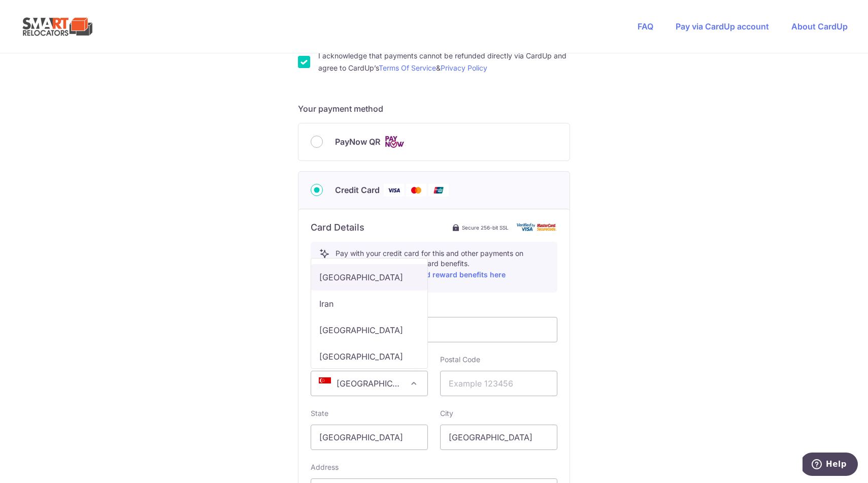 Image resolution: width=868 pixels, height=483 pixels. I want to click on span: Singapore, so click(369, 384).